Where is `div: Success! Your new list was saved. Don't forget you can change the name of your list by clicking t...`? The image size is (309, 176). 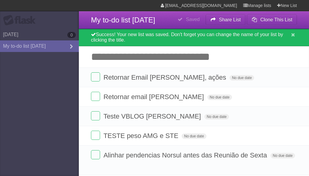 div: Success! Your new list was saved. Don't forget you can change the name of your list by clicking t... is located at coordinates (194, 37).